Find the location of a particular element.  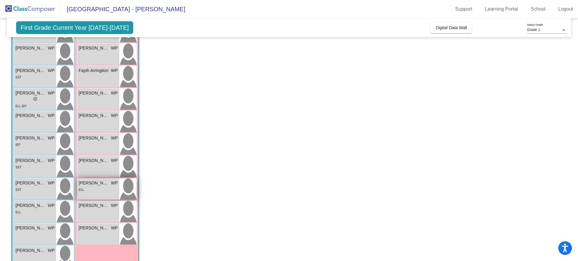

a: Logout is located at coordinates (566, 9).